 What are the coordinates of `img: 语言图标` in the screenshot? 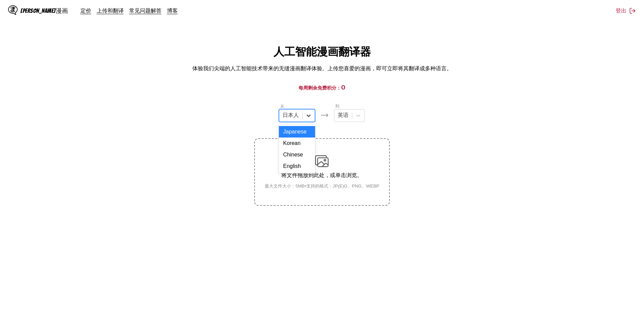 It's located at (325, 116).